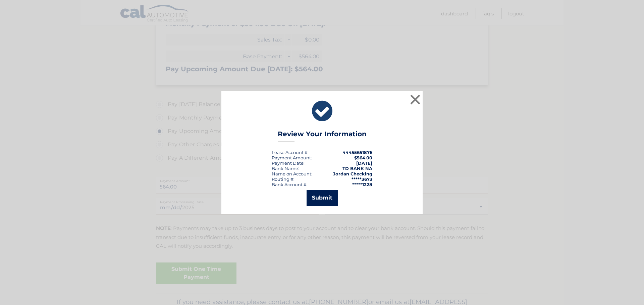 The height and width of the screenshot is (305, 644). What do you see at coordinates (353, 174) in the screenshot?
I see `strong: Jordan Checking` at bounding box center [353, 174].